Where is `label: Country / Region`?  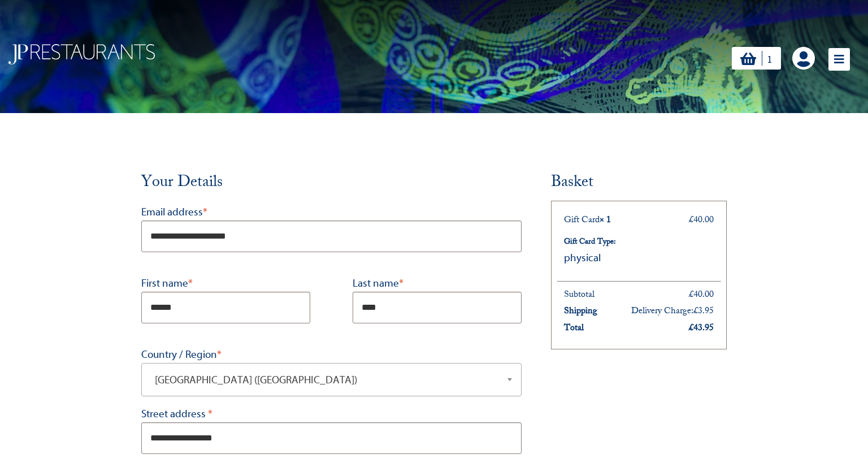
label: Country / Region is located at coordinates (331, 355).